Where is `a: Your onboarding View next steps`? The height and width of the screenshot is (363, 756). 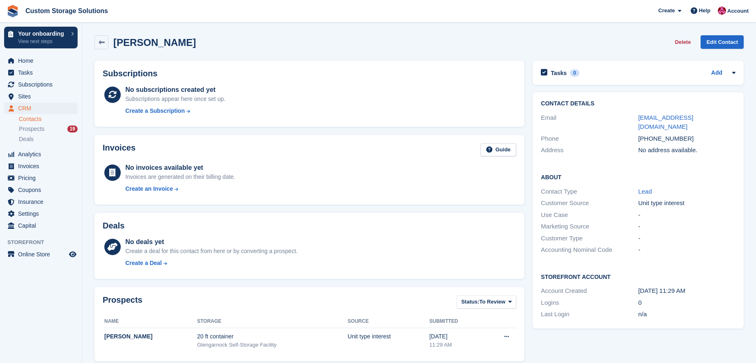
a: Your onboarding View next steps is located at coordinates (41, 37).